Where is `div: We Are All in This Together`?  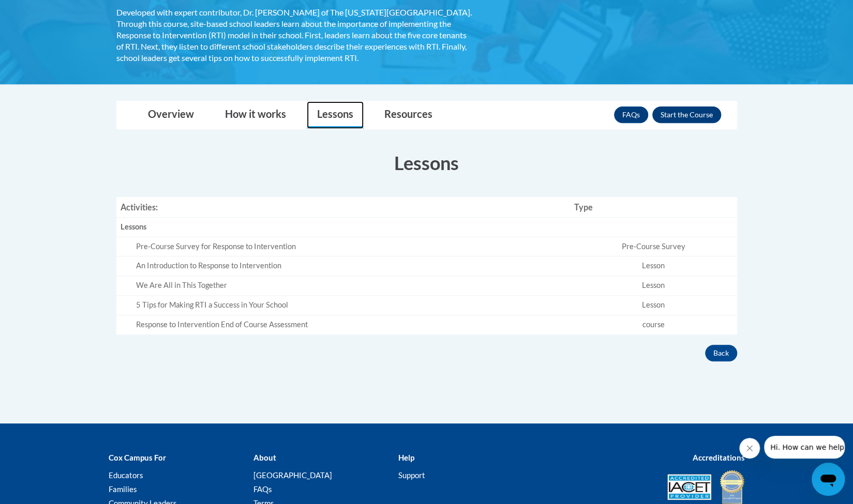
div: We Are All in This Together is located at coordinates (350, 285).